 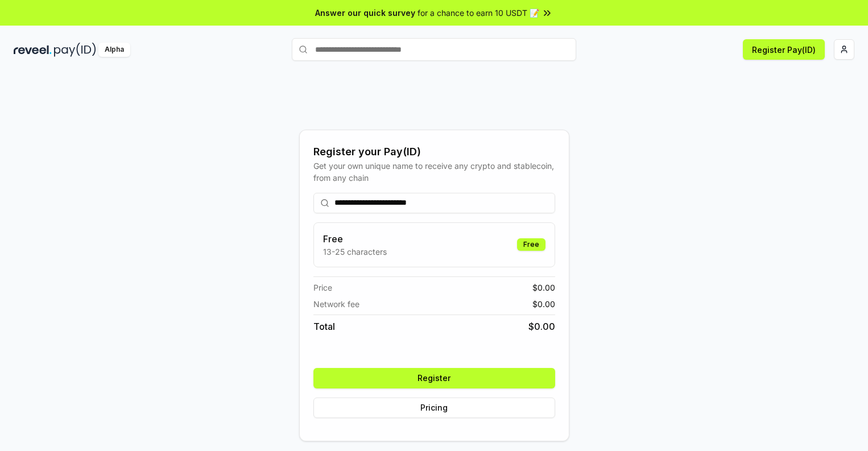 What do you see at coordinates (784, 50) in the screenshot?
I see `button: Register Pay(ID)` at bounding box center [784, 50].